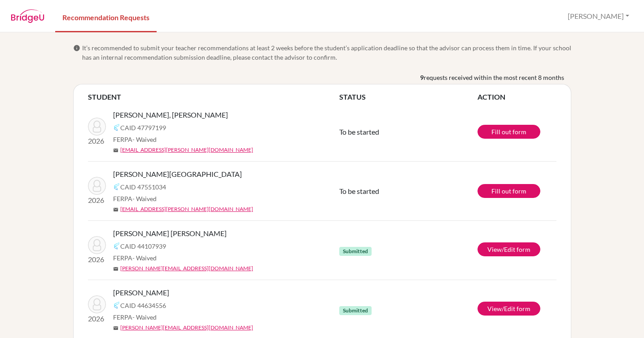  Describe the element at coordinates (326, 53) in the screenshot. I see `span: It’s recommended to submit your teacher recommendations at least 2 weeks before the student’s app...` at that location.